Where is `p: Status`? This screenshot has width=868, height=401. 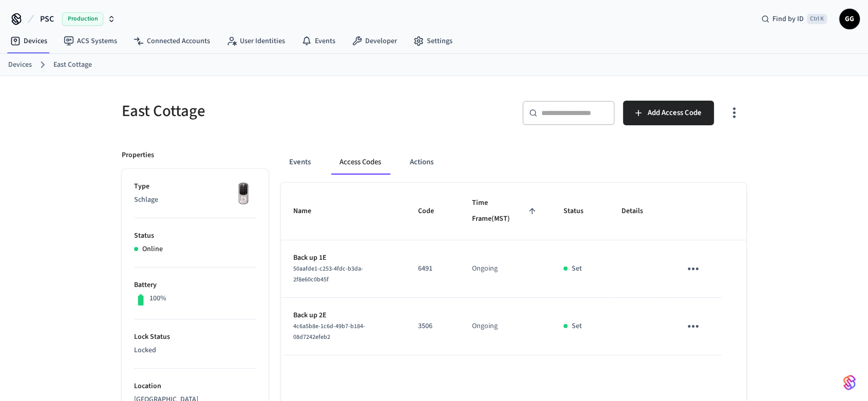
p: Status is located at coordinates (195, 236).